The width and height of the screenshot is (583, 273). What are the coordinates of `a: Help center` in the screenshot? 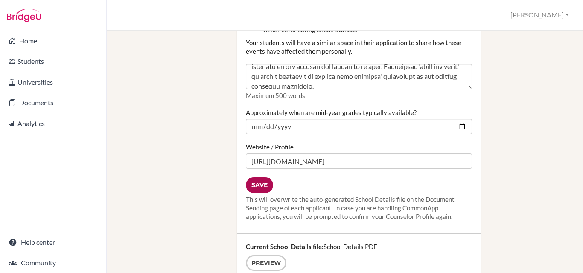 It's located at (53, 243).